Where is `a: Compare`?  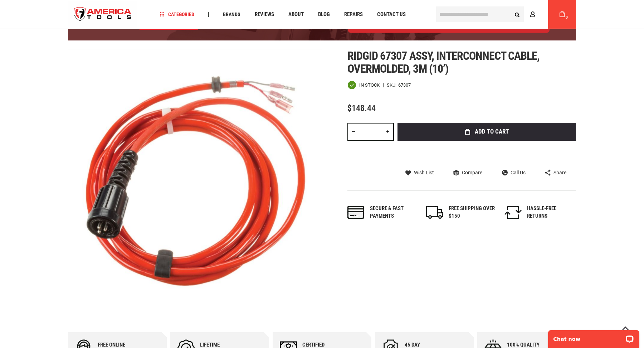
a: Compare is located at coordinates (468, 172).